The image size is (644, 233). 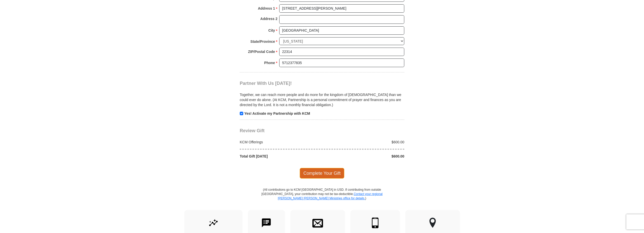 What do you see at coordinates (261, 51) in the screenshot?
I see `strong: ZIP/Postal Code` at bounding box center [261, 51].